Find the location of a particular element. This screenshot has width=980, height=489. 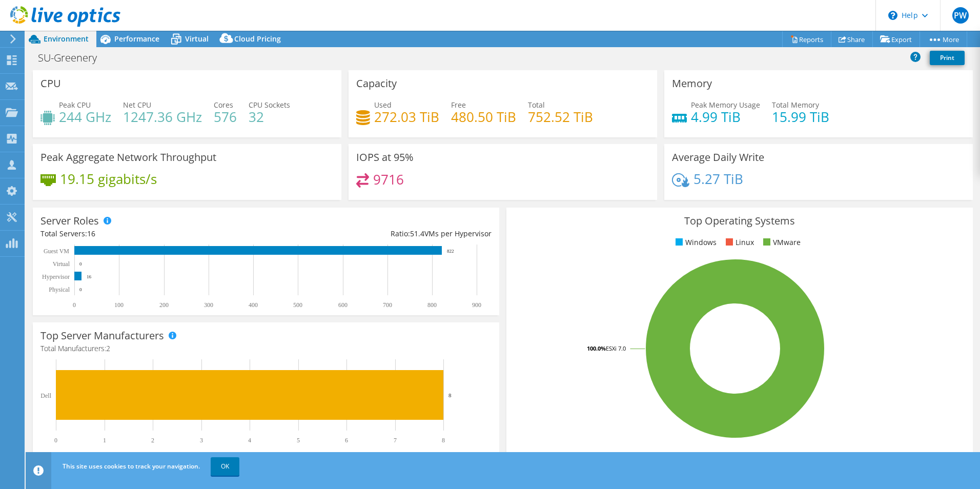

h4: 9716 is located at coordinates (389, 179).